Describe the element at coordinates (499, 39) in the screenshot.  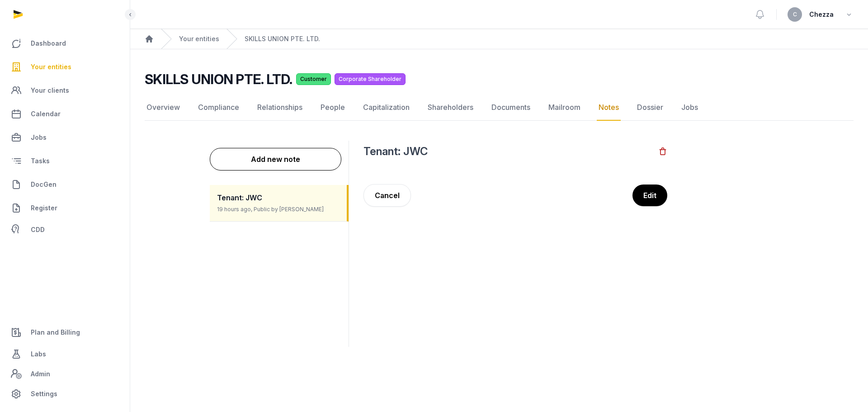
I see `nav: Breadcrumb` at that location.